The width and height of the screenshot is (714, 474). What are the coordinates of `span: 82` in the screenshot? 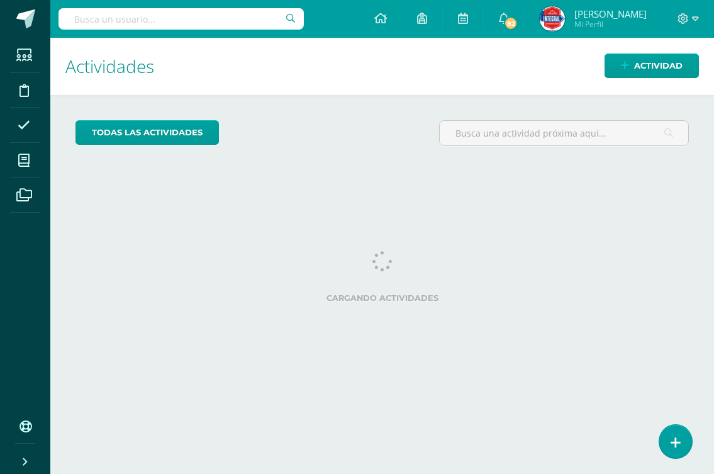 It's located at (511, 23).